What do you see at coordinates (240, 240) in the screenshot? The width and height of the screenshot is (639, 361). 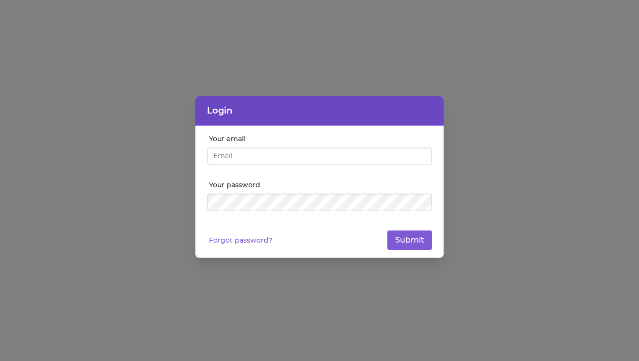 I see `a: Forgot password?` at bounding box center [240, 240].